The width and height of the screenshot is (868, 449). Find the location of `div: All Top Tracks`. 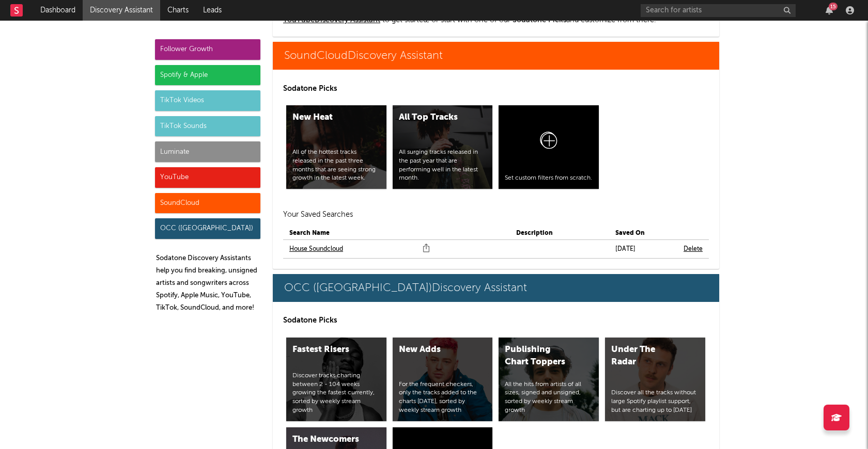

div: All Top Tracks is located at coordinates (434, 118).